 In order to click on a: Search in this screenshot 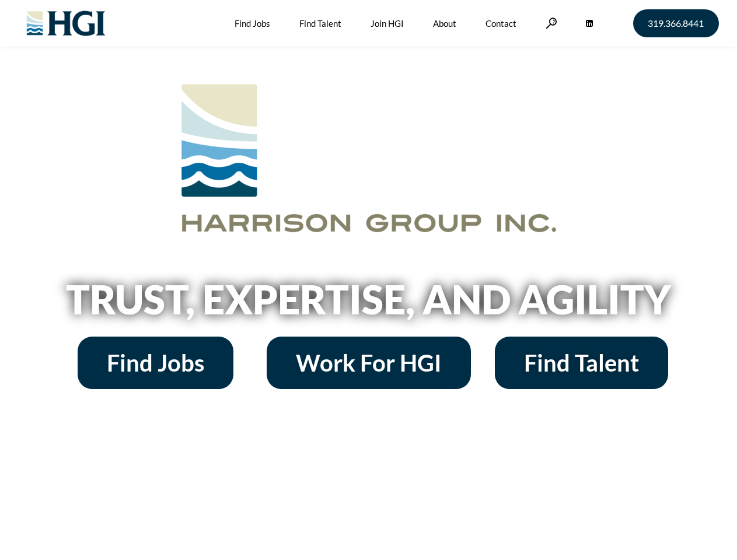, I will do `click(551, 23)`.